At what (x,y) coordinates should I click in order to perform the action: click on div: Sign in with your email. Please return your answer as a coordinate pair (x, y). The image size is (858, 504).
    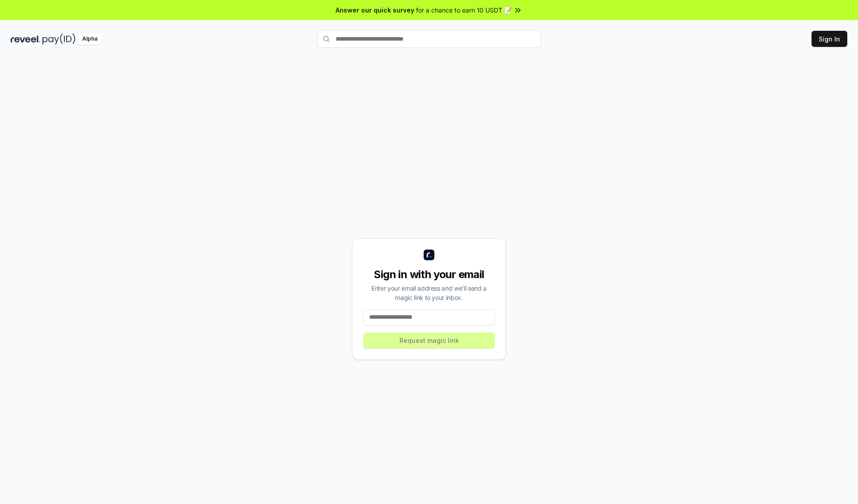
    Looking at the image, I should click on (429, 275).